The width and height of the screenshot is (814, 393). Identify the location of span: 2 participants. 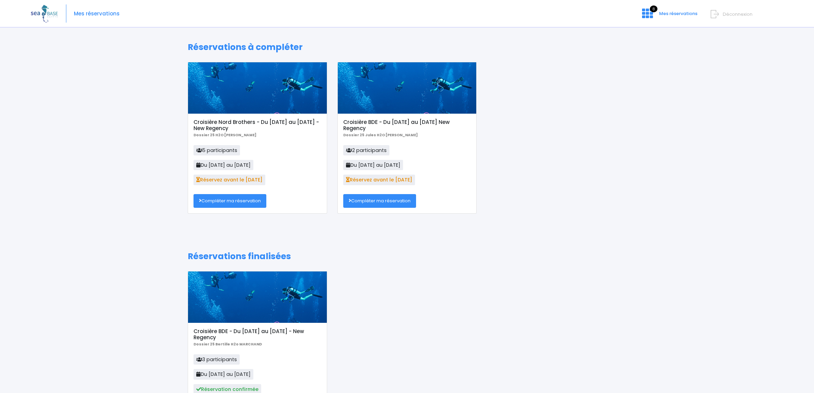
(366, 150).